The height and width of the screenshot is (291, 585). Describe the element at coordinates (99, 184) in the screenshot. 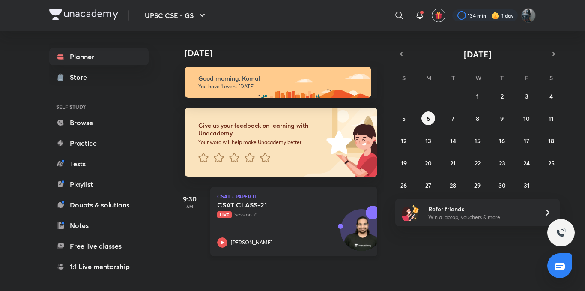

I see `a: Playlist` at that location.